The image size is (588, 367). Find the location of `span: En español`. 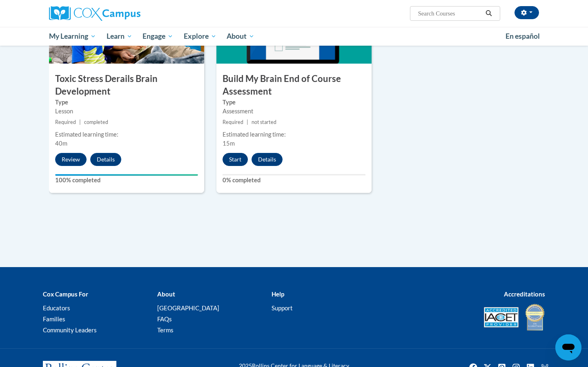

span: En español is located at coordinates (522, 36).